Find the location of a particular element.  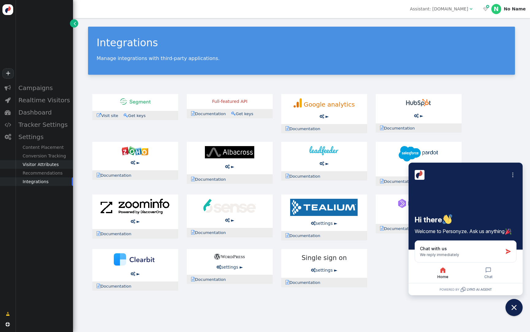

p: Manage integrations with third-party applications. is located at coordinates (301, 58).